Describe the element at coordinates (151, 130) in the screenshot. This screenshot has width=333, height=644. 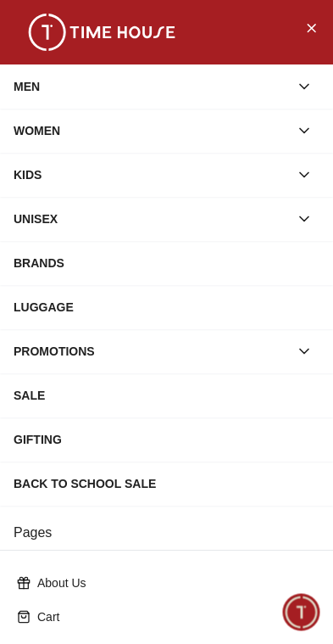
I see `div: WOMEN` at that location.